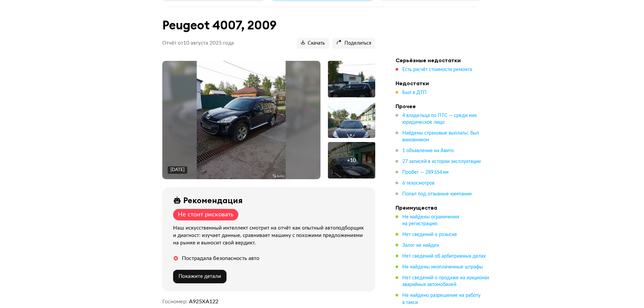 The height and width of the screenshot is (308, 644). Describe the element at coordinates (440, 119) in the screenshot. I see `span: 4 владельца по ПТС — среди них юридическое лицо` at that location.